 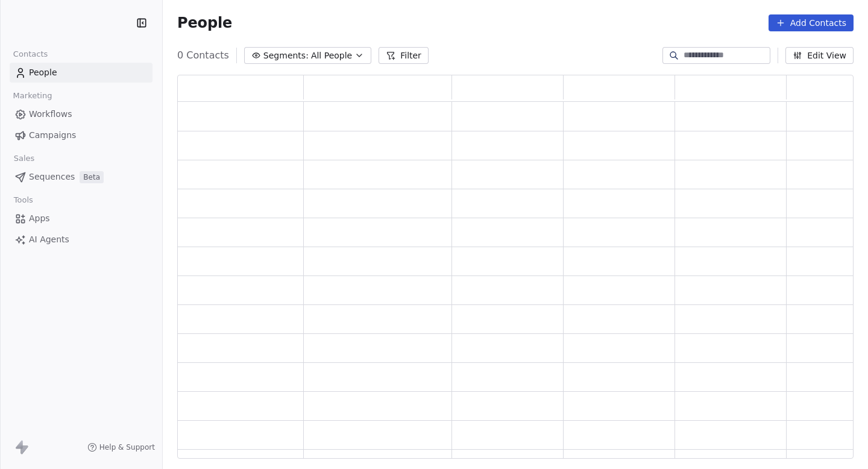 What do you see at coordinates (81, 177) in the screenshot?
I see `a: SequencesBeta` at bounding box center [81, 177].